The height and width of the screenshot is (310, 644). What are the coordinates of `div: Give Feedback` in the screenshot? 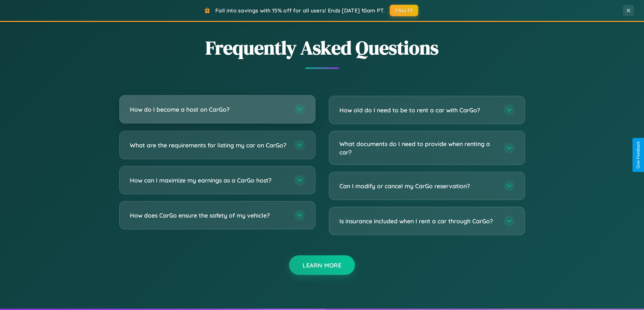 It's located at (638, 155).